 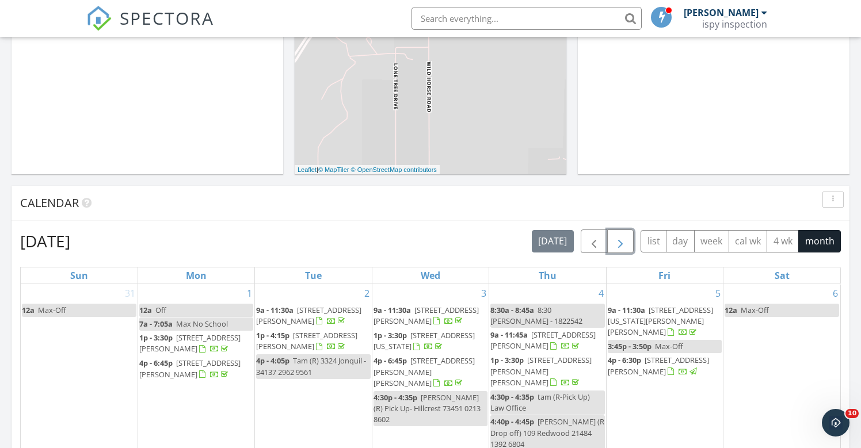 I want to click on a: © MapTiler, so click(x=334, y=170).